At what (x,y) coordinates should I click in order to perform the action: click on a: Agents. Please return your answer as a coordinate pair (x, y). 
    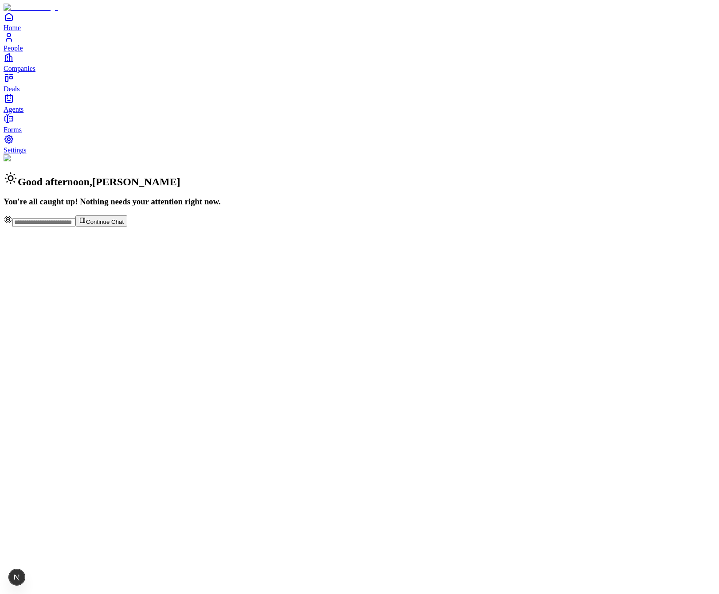
    Looking at the image, I should click on (360, 103).